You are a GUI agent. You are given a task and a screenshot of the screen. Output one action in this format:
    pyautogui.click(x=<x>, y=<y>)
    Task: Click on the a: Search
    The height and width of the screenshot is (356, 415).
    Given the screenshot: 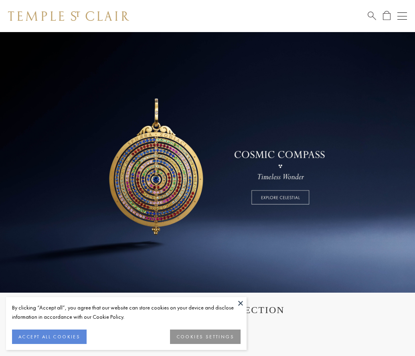 What is the action you would take?
    pyautogui.click(x=372, y=16)
    